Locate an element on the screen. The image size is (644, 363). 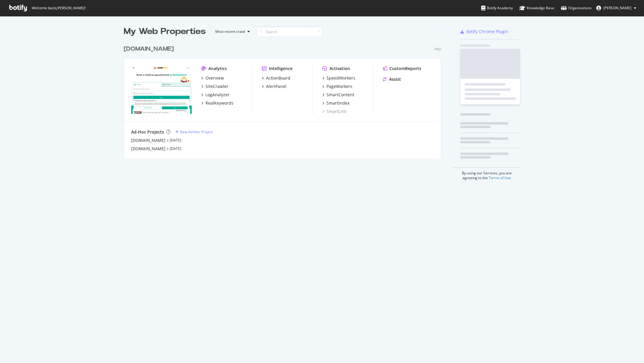
a: SmartContent is located at coordinates (338, 95).